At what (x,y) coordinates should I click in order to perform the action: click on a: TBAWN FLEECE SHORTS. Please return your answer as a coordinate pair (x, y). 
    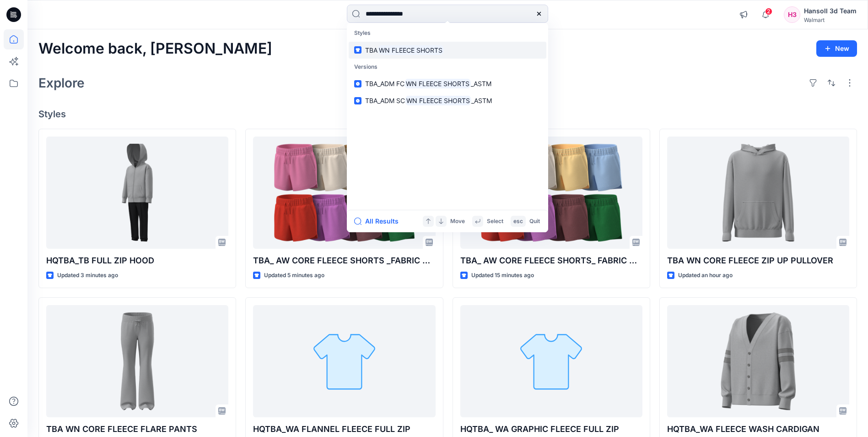
    Looking at the image, I should click on (448, 50).